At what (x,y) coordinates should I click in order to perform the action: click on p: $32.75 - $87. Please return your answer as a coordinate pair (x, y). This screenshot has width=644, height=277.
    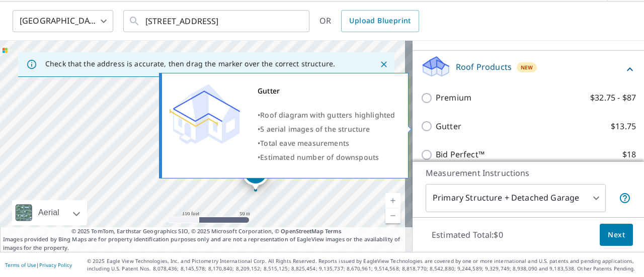
    Looking at the image, I should click on (613, 98).